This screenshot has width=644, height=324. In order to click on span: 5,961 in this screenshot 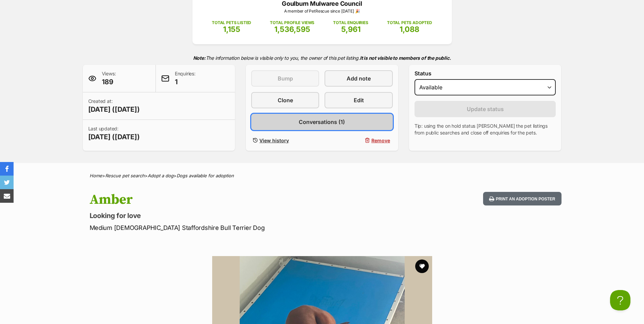, I will do `click(351, 29)`.